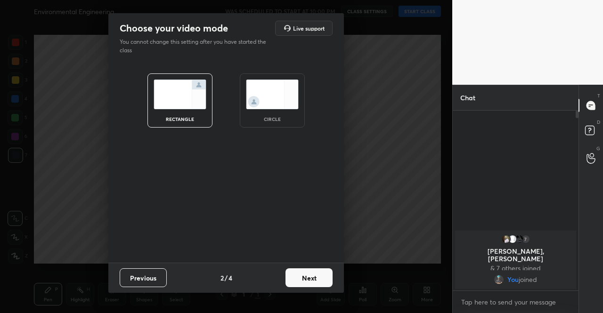 The height and width of the screenshot is (313, 603). I want to click on div: 7, so click(526, 239).